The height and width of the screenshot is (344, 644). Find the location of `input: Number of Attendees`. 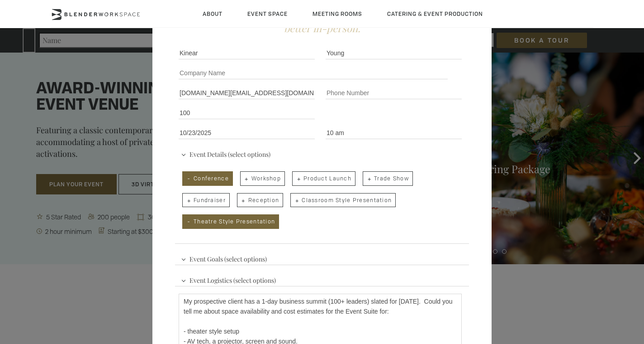

input: Number of Attendees is located at coordinates (247, 113).